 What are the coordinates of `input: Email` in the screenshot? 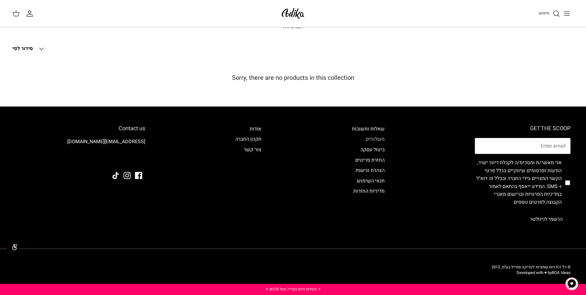 It's located at (523, 146).